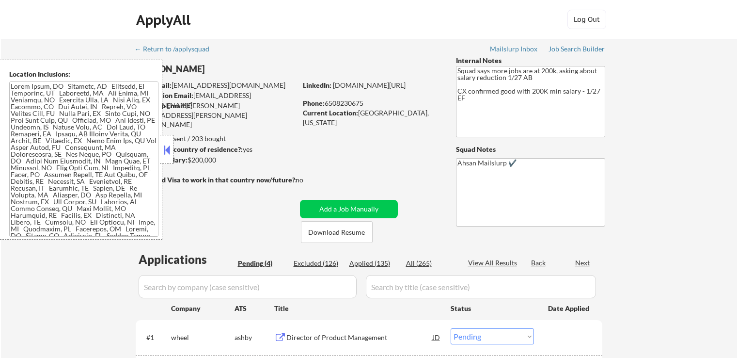  Describe the element at coordinates (84, 74) in the screenshot. I see `div: Location Inclusions:` at that location.